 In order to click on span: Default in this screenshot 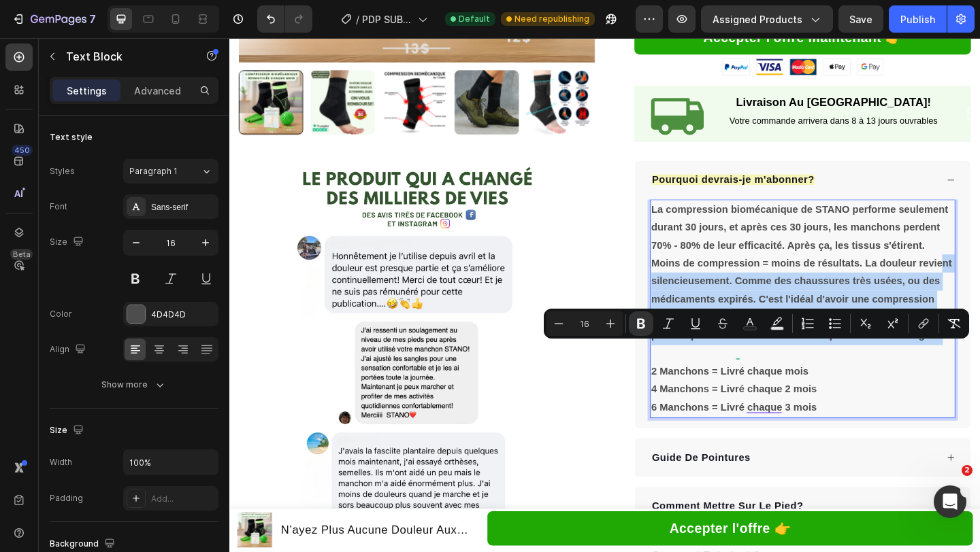, I will do `click(474, 19)`.